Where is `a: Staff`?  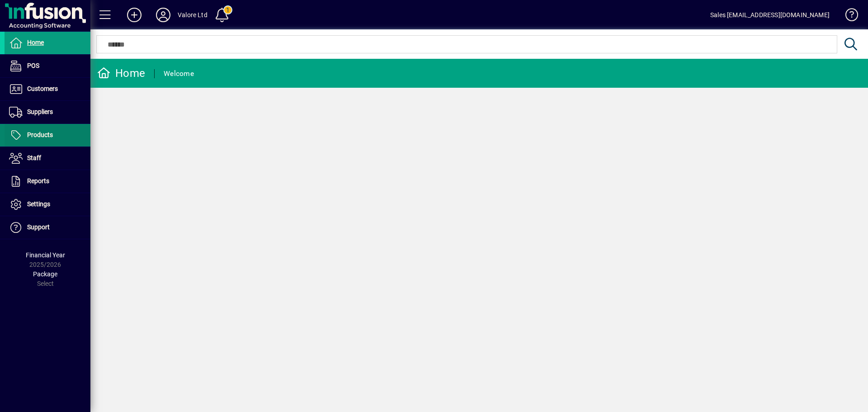
a: Staff is located at coordinates (47, 159).